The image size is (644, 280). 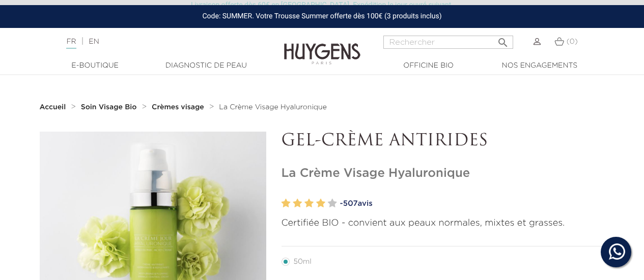 I want to click on h1: La Crème Visage Hyaluronique, so click(x=443, y=173).